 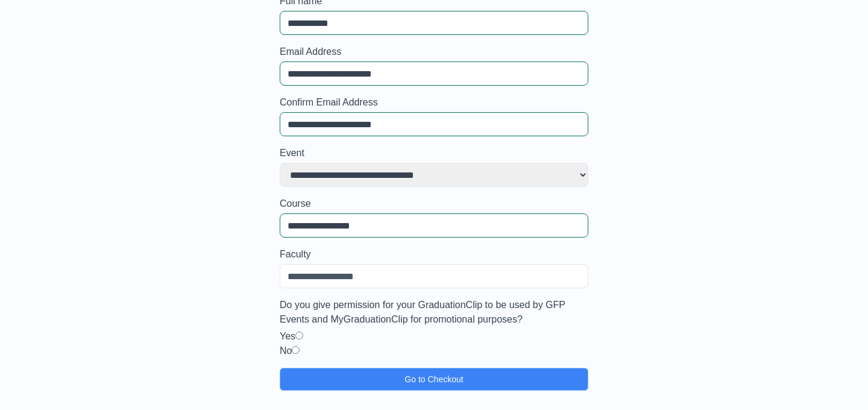 I want to click on label: Faculty, so click(x=434, y=255).